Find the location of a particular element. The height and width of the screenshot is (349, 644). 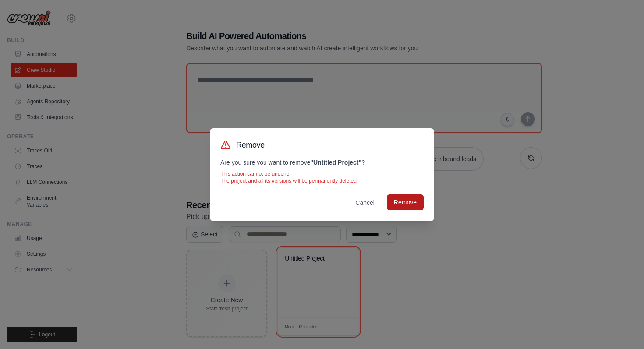

button: Remove is located at coordinates (405, 202).